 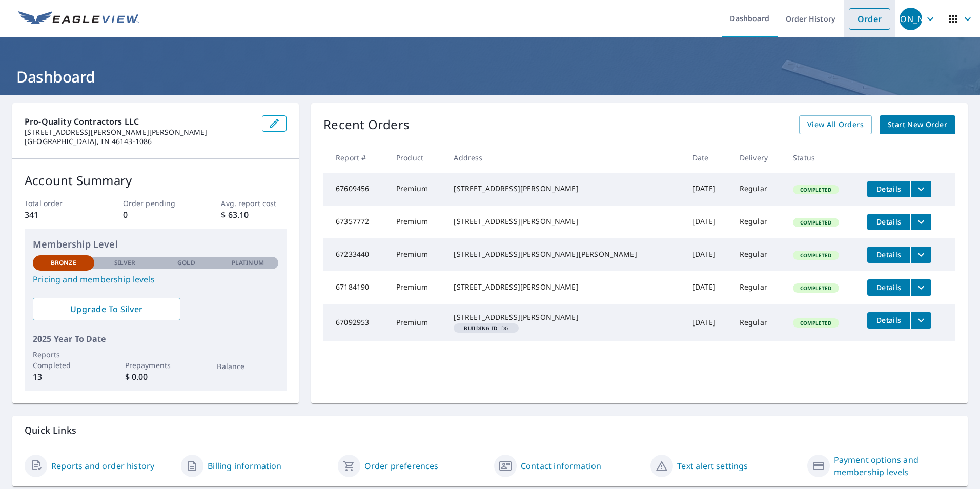 What do you see at coordinates (355, 189) in the screenshot?
I see `td: 67609456` at bounding box center [355, 189].